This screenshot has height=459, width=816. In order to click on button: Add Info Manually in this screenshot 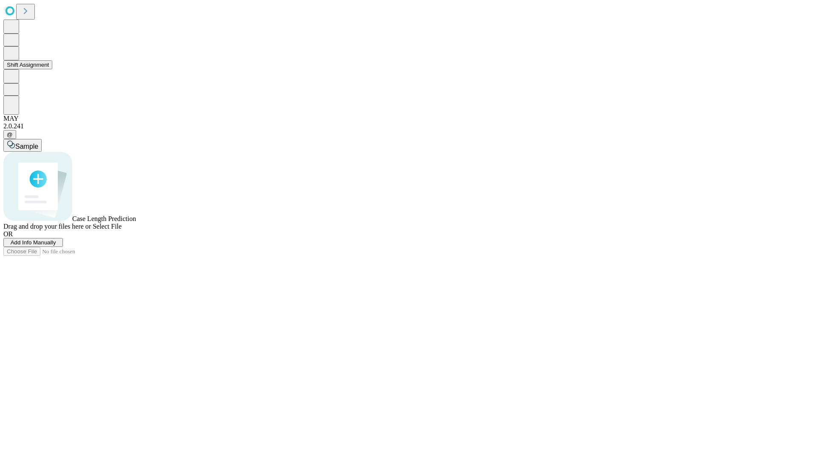, I will do `click(33, 242)`.